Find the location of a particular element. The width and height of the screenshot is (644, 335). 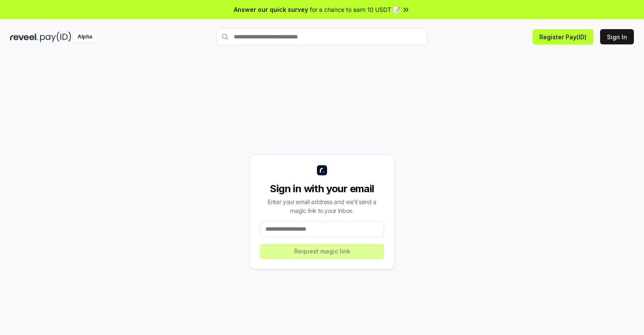

img: pay_id is located at coordinates (56, 37).